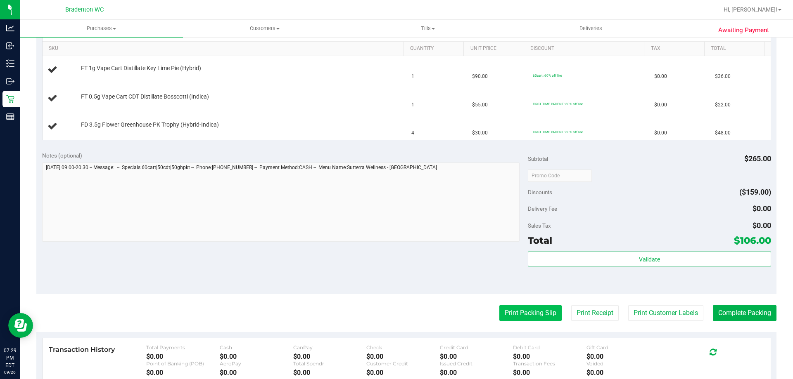 The image size is (793, 379). I want to click on inline-svg: Reports, so click(10, 117).